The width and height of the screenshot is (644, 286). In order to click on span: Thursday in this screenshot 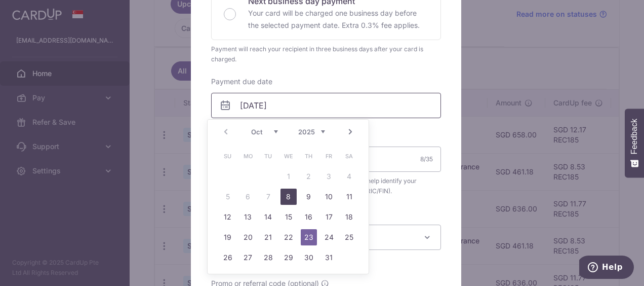, I will do `click(309, 156)`.